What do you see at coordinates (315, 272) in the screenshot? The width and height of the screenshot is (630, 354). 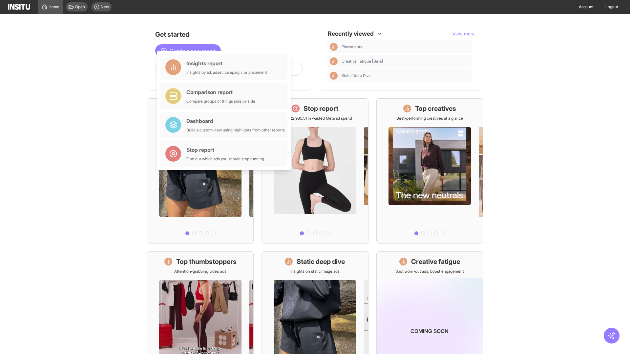 I see `p: Insights on static image ads` at bounding box center [315, 272].